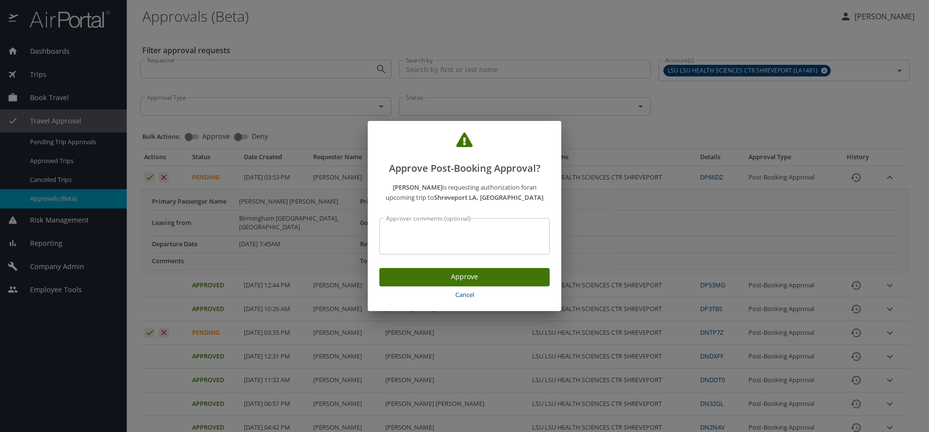 The height and width of the screenshot is (432, 929). I want to click on button: Approve, so click(464, 277).